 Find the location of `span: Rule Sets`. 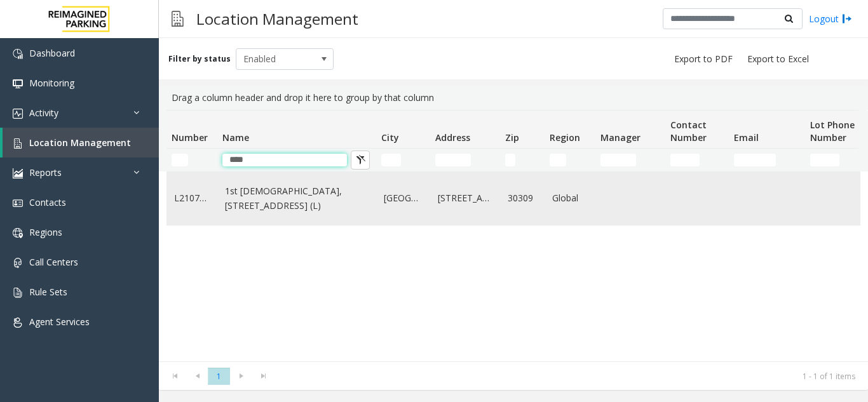

span: Rule Sets is located at coordinates (48, 292).